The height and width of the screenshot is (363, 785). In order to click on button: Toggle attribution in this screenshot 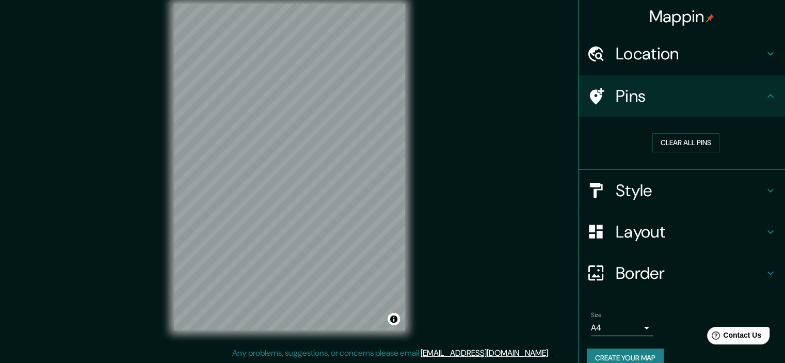, I will do `click(394, 319)`.